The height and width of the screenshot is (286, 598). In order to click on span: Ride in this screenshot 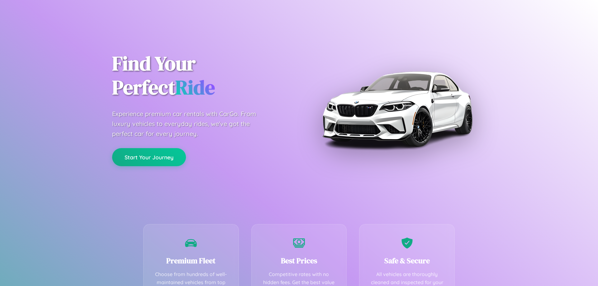, I will do `click(195, 87)`.